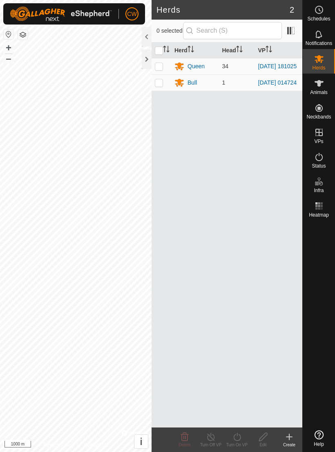  I want to click on input: Search (S), so click(233, 31).